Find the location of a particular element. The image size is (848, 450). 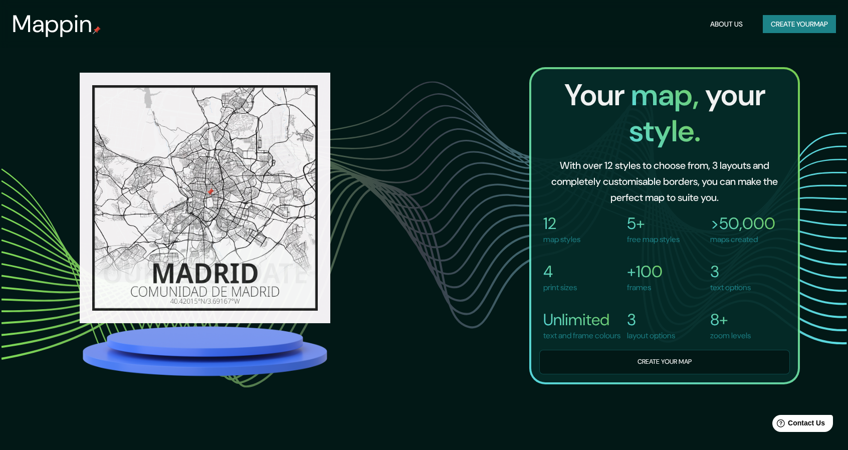

p: free map styles is located at coordinates (653, 240).